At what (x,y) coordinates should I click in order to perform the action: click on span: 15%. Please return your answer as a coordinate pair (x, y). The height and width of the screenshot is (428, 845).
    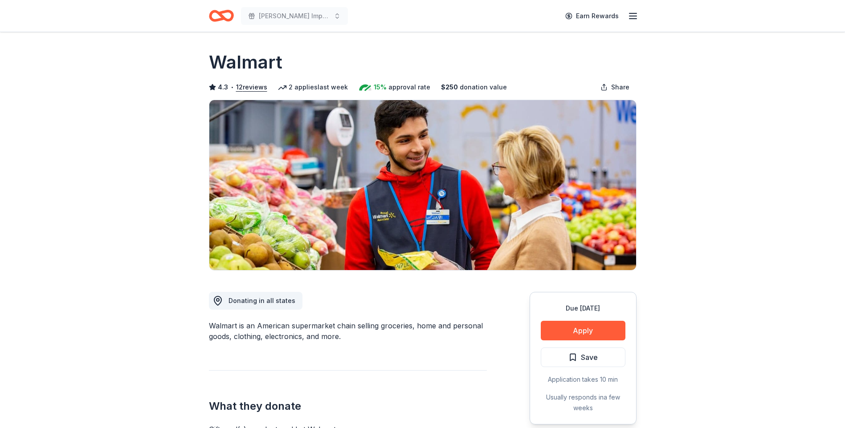
    Looking at the image, I should click on (380, 87).